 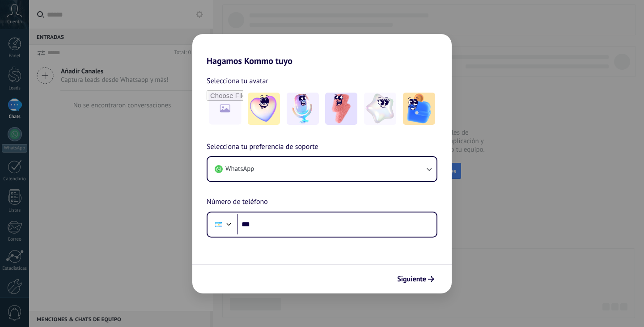 What do you see at coordinates (240, 169) in the screenshot?
I see `span: WhatsApp` at bounding box center [240, 169].